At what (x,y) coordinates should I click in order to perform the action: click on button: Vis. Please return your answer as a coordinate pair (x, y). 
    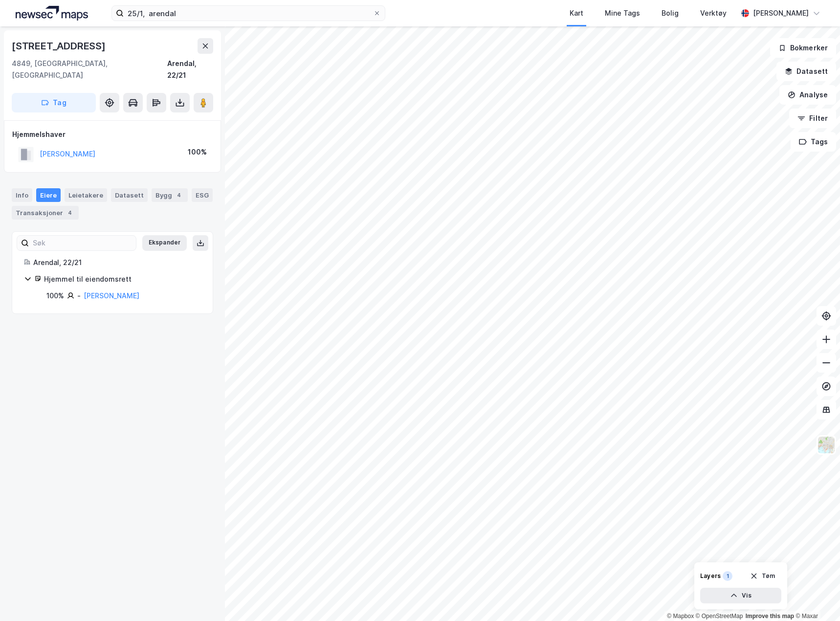
    Looking at the image, I should click on (741, 596).